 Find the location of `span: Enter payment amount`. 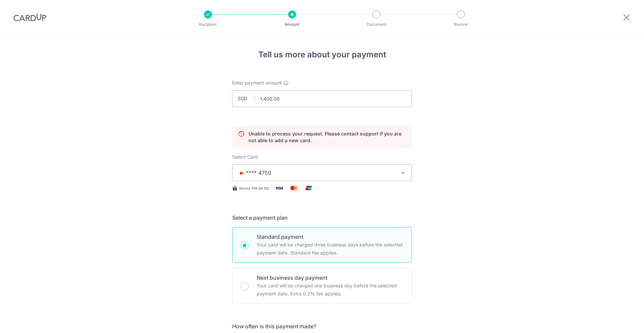

span: Enter payment amount is located at coordinates (257, 83).